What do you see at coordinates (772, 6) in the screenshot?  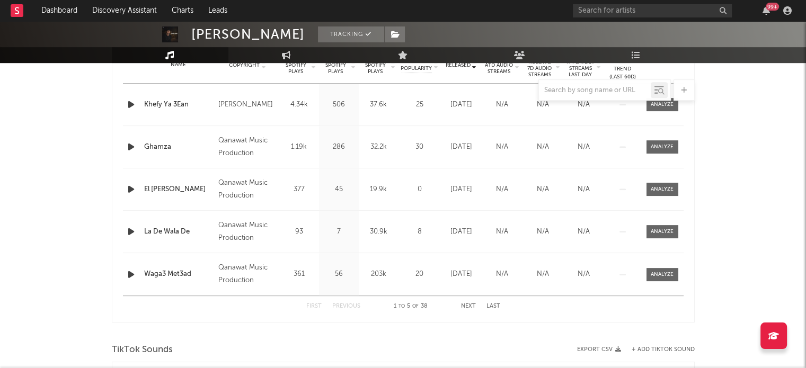 I see `div: 99 +` at bounding box center [772, 6].